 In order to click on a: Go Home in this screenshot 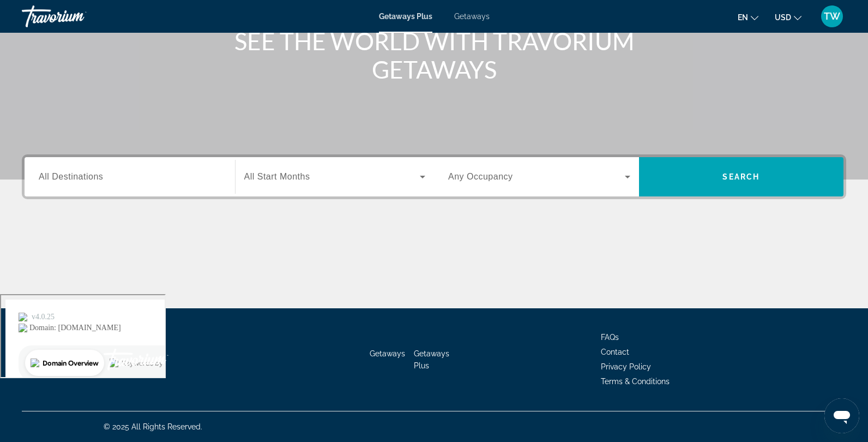, I will do `click(158, 360)`.